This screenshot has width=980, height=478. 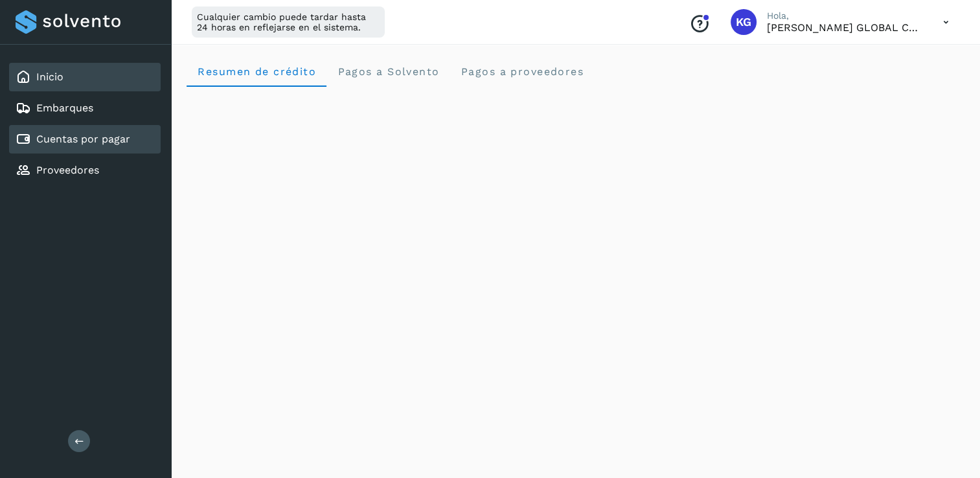 I want to click on span: Pagos a proveedores, so click(x=522, y=71).